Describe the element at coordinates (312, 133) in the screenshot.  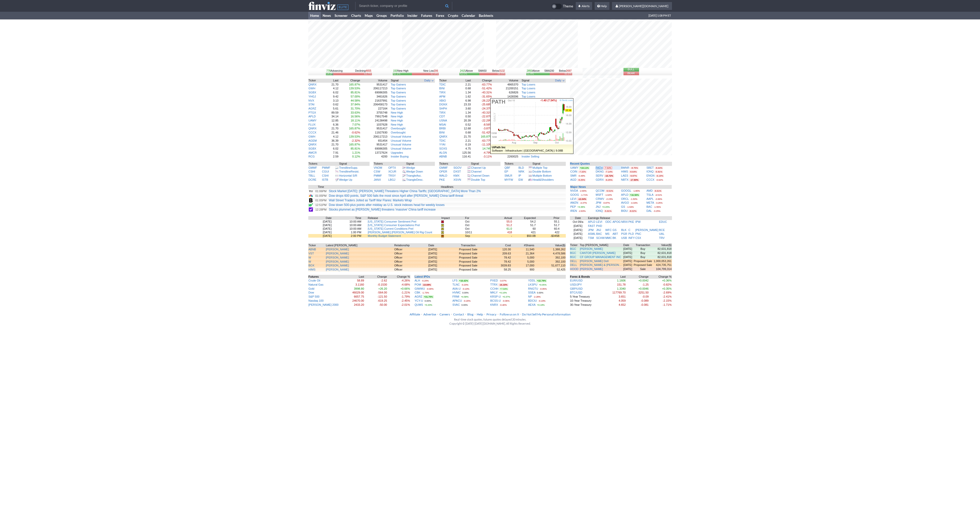
I see `a: CCCX` at that location.